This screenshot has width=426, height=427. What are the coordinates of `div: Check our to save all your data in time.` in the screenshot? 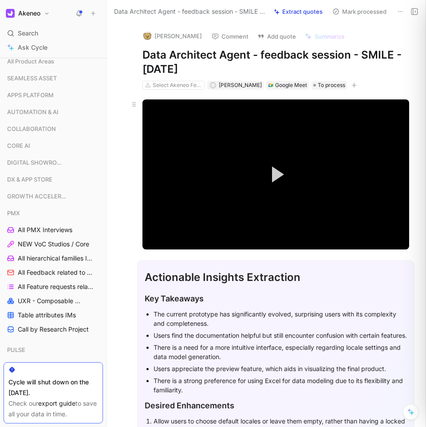 It's located at (53, 409).